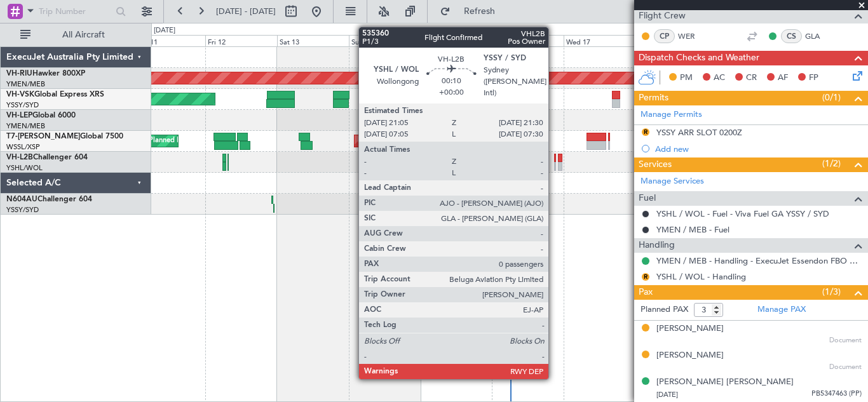 Image resolution: width=868 pixels, height=402 pixels. What do you see at coordinates (20, 95) in the screenshot?
I see `span: VH-VSK` at bounding box center [20, 95].